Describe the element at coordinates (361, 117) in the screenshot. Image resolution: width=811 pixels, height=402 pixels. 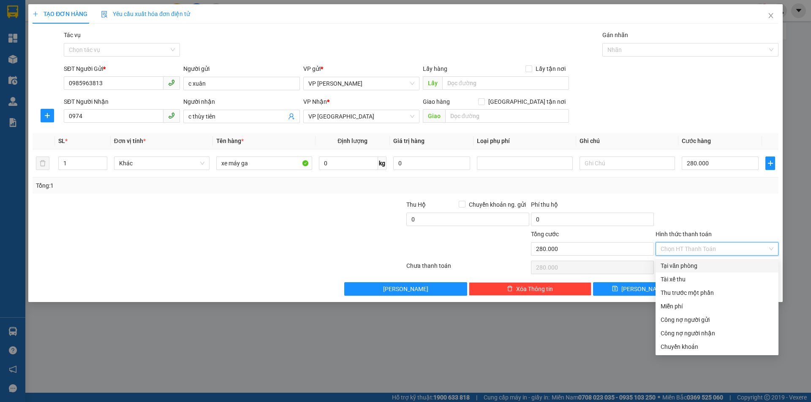
I see `span: VP Mỹ Đình` at that location.